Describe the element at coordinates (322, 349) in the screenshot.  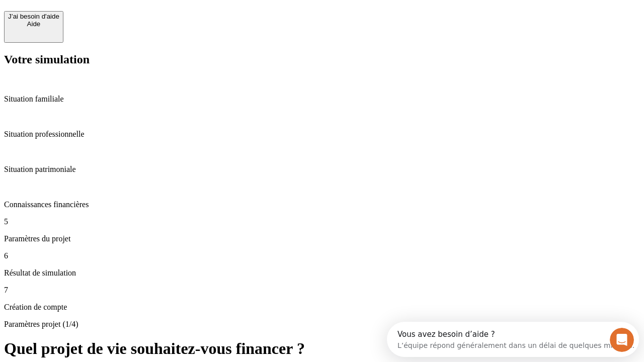
I see `h1: Quel projet de vie souhaitez-vous financer ?` at that location.